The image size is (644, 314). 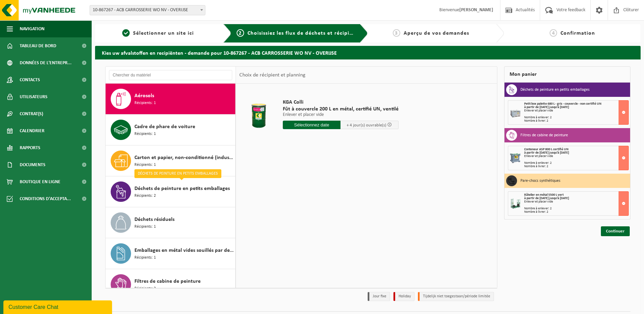 I want to click on span: Conditions d'accepta..., so click(x=45, y=199).